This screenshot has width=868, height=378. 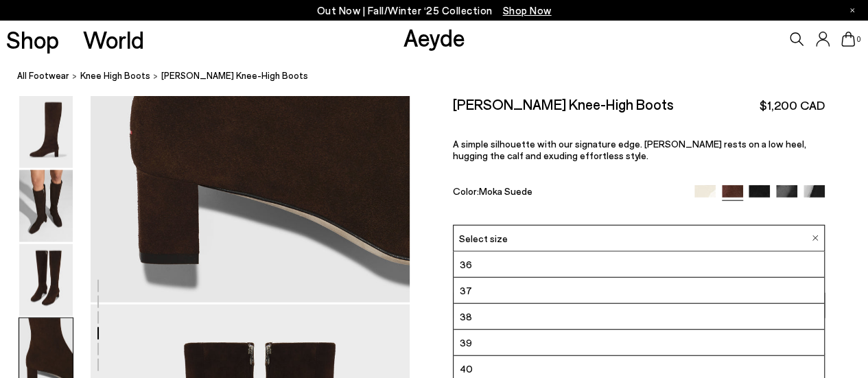 I want to click on a: Aeyde, so click(x=434, y=37).